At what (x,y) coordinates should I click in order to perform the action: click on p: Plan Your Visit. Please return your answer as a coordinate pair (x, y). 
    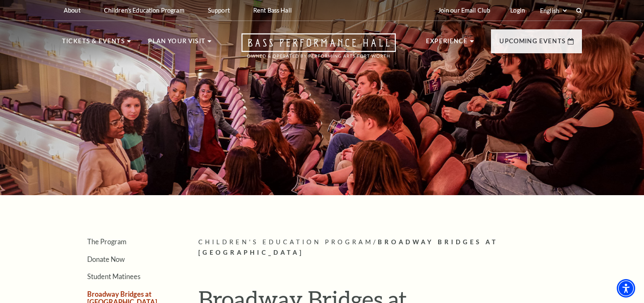
    Looking at the image, I should click on (176, 44).